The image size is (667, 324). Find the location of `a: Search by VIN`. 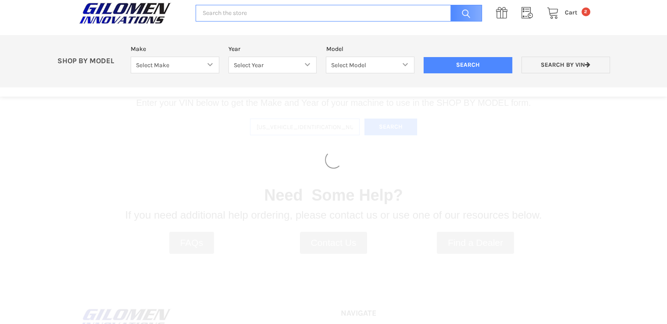

a: Search by VIN is located at coordinates (566, 65).